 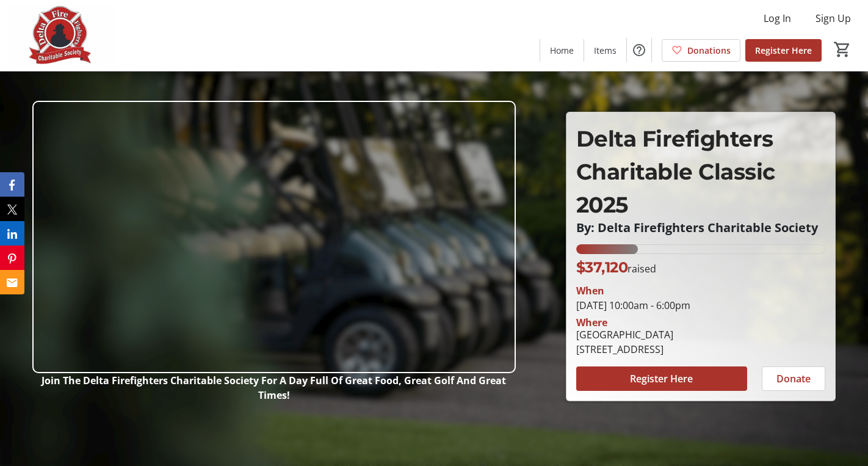 I want to click on span: Delta Firefighters Charitable Classic 2025, so click(x=676, y=172).